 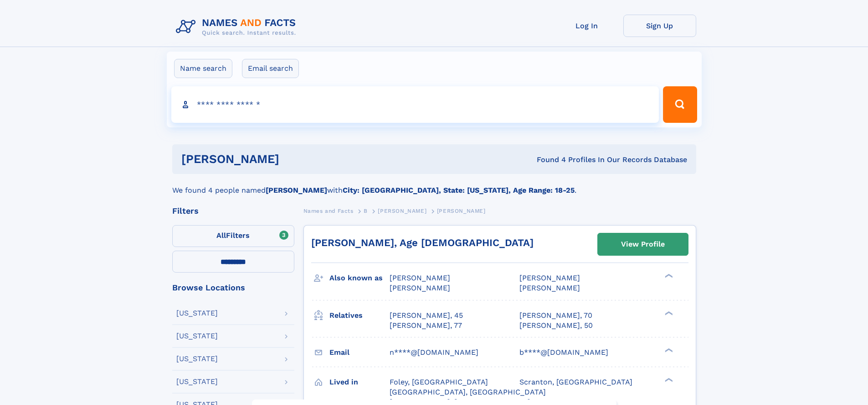 What do you see at coordinates (643, 244) in the screenshot?
I see `div: View Profile` at bounding box center [643, 244].